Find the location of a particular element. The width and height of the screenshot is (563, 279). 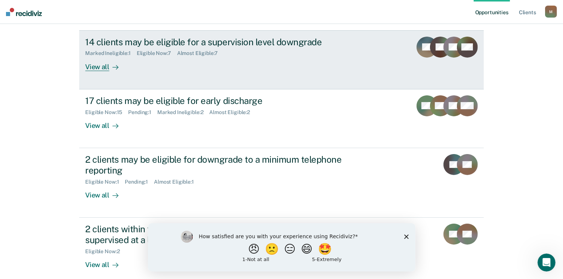

button: 3 is located at coordinates (142, 26).